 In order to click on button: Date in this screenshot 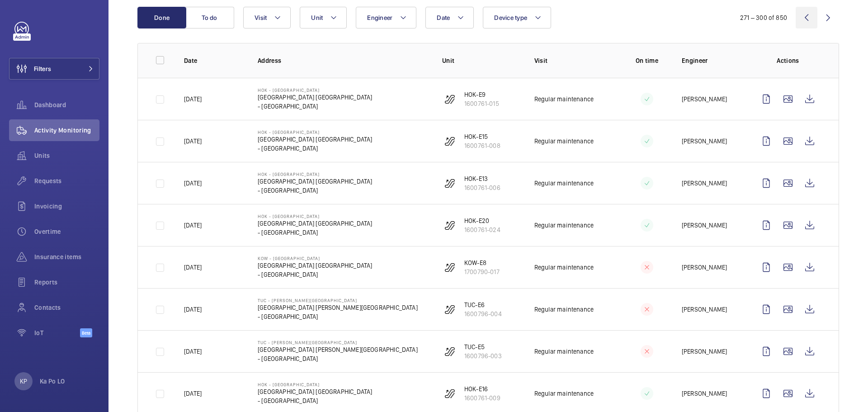, I will do `click(449, 18)`.